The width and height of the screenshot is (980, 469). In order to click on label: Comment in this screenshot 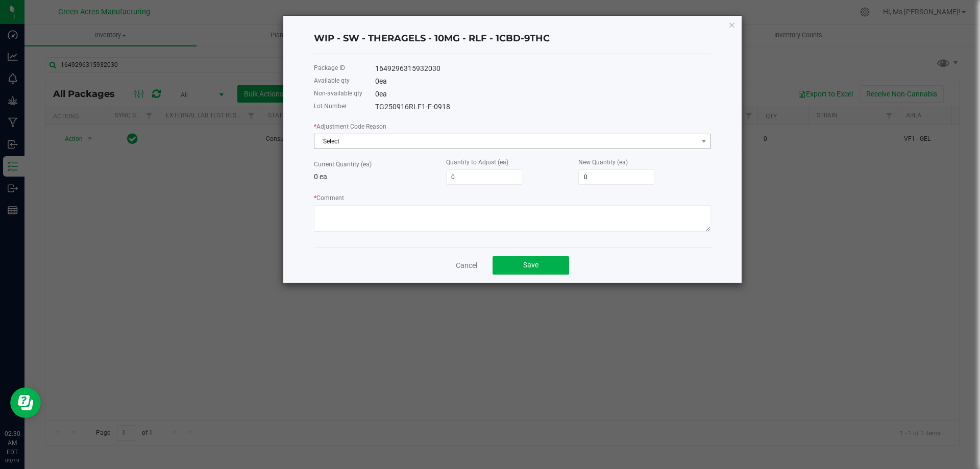, I will do `click(329, 198)`.